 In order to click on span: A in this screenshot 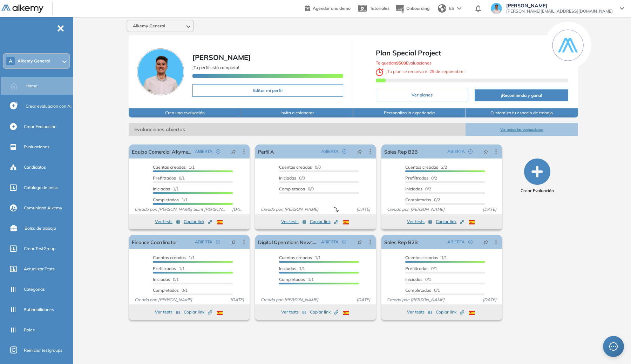, I will do `click(10, 61)`.